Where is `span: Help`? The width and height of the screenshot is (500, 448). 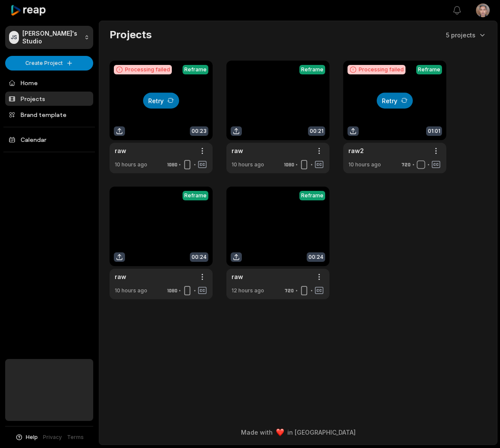 span: Help is located at coordinates (32, 437).